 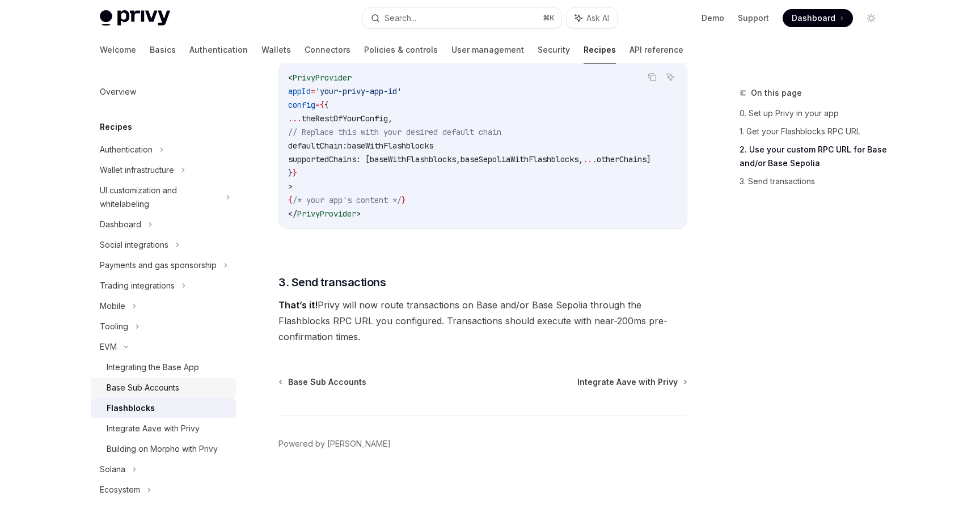 What do you see at coordinates (115, 127) in the screenshot?
I see `h5: Recipes` at bounding box center [115, 127].